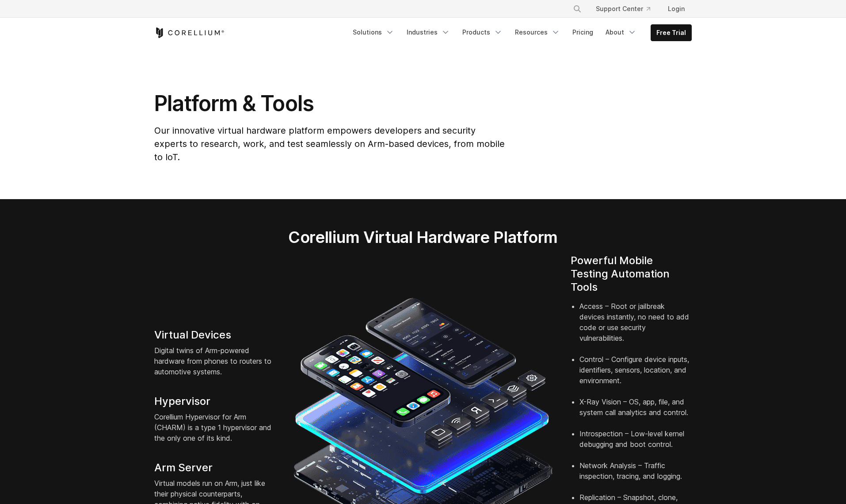 The width and height of the screenshot is (846, 504). Describe the element at coordinates (537, 32) in the screenshot. I see `a: Resources` at that location.